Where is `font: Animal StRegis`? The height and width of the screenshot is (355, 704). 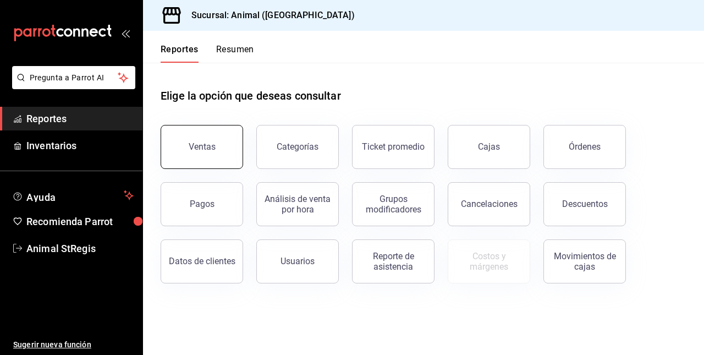
font: Animal StRegis is located at coordinates (61, 248).